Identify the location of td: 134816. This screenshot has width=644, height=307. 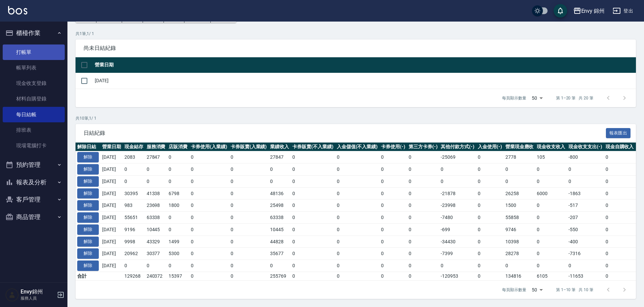
(520, 276).